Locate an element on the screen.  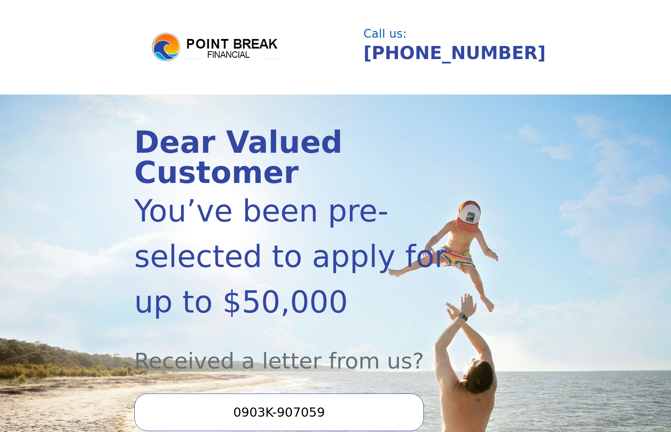
img: logo.png is located at coordinates (216, 47).